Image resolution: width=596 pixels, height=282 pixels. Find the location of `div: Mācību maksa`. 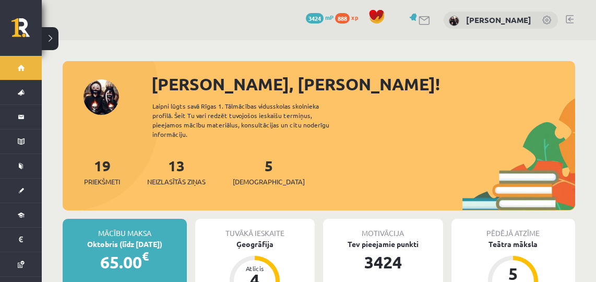

div: Mācību maksa is located at coordinates (125, 229).